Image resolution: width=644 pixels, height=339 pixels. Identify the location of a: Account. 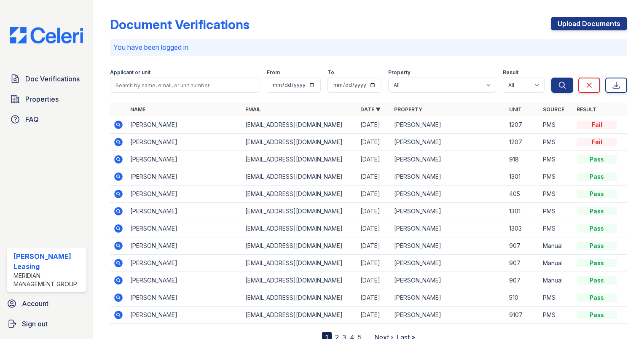
(46, 304).